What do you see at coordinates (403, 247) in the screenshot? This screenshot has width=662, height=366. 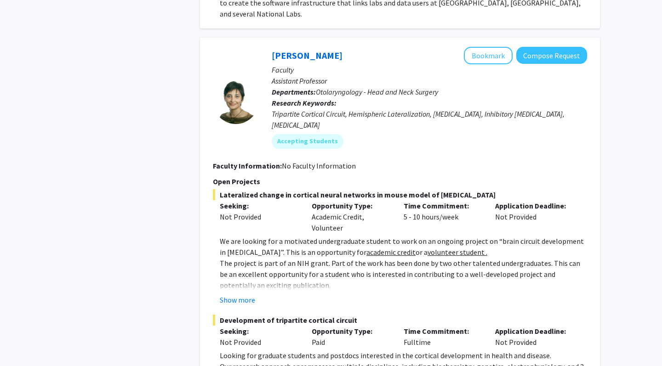 I see `p: We are looking for a motivated undergraduate student to work on an ongoing project on “brain circ...` at bounding box center [403, 247].